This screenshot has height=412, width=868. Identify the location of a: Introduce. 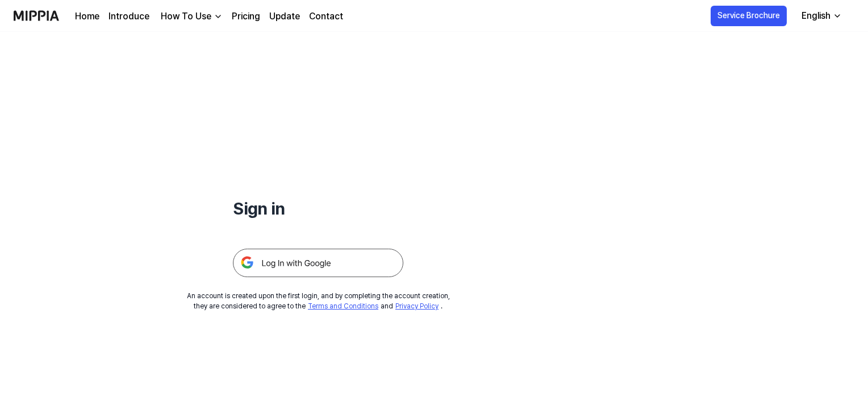
(129, 16).